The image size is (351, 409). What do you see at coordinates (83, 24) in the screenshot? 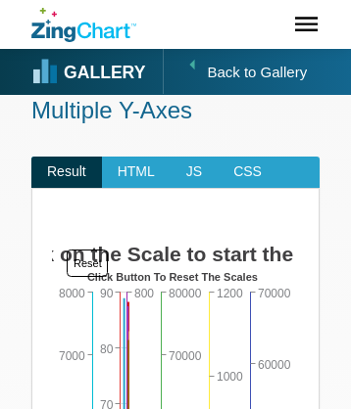
I see `a: ZingChart Logo. Click to return to the homepage` at bounding box center [83, 24].